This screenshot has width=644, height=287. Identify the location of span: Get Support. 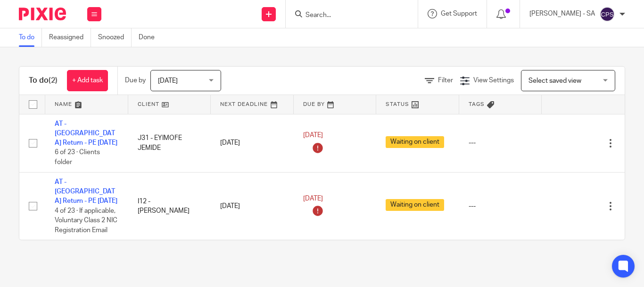
(459, 14).